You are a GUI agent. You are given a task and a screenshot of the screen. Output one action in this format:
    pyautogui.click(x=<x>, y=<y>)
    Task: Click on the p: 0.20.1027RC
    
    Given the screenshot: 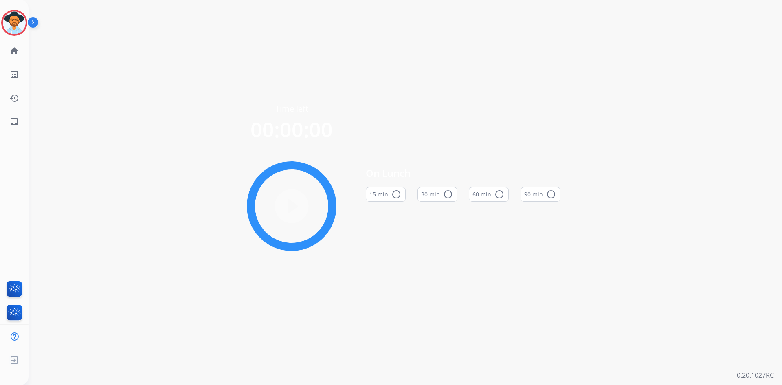 What is the action you would take?
    pyautogui.click(x=755, y=375)
    